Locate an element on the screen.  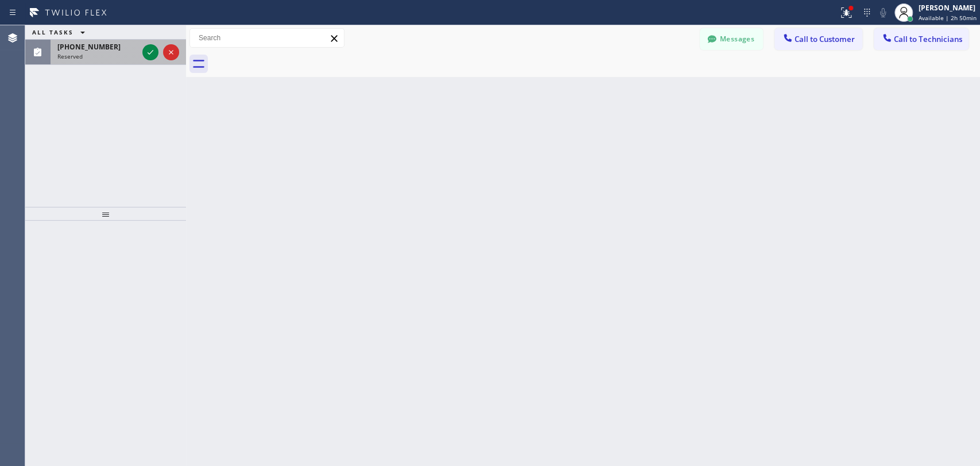
input: Search is located at coordinates (267, 38).